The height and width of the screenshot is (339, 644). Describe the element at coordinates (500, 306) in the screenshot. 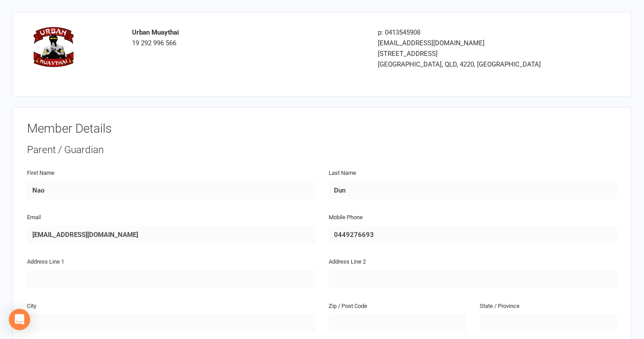

I see `label: State / Province` at that location.